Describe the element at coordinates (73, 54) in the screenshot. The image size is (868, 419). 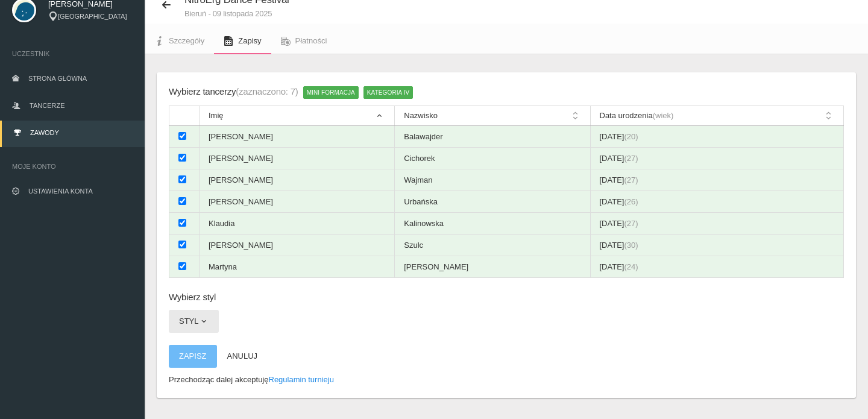
I see `span: Uczestnik` at that location.